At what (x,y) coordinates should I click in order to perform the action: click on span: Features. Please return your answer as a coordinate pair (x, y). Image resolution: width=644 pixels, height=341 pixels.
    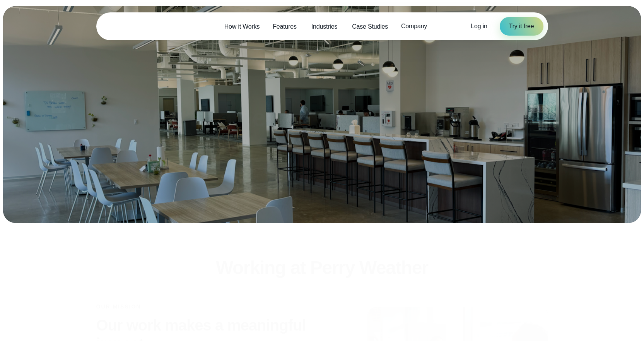
    Looking at the image, I should click on (284, 27).